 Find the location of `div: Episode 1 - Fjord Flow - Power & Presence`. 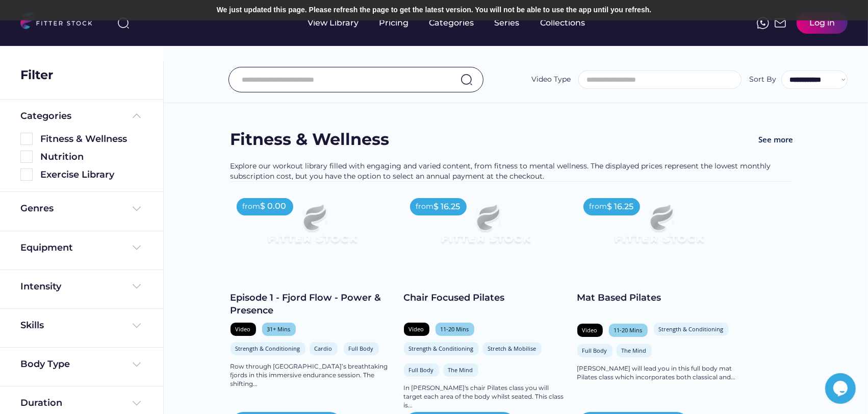

div: Episode 1 - Fjord Flow - Power & Presence is located at coordinates (312, 304).